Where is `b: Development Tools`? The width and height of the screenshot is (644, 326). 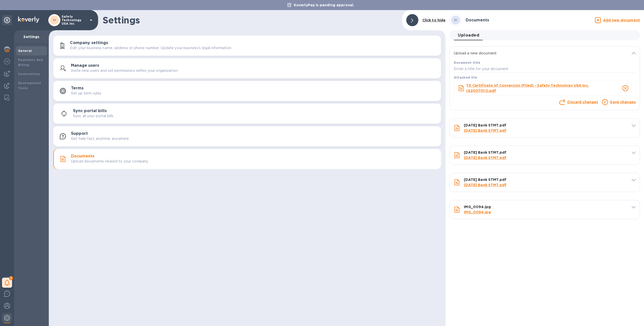 b: Development Tools is located at coordinates (29, 85).